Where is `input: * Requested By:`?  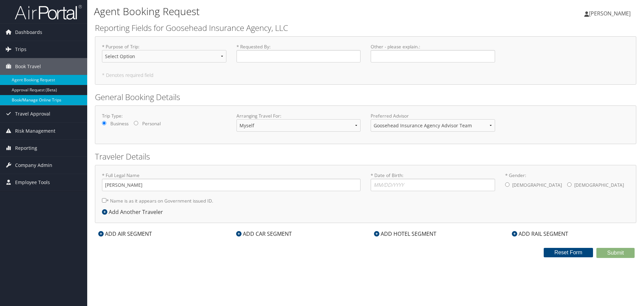
input: * Requested By: is located at coordinates (299, 56).